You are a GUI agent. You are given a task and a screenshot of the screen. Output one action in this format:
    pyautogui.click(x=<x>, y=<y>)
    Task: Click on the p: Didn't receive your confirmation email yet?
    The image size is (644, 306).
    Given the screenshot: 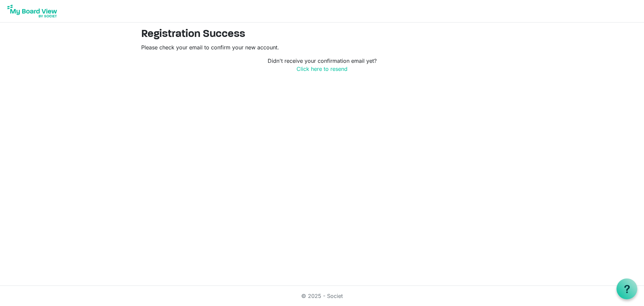 What is the action you would take?
    pyautogui.click(x=322, y=65)
    